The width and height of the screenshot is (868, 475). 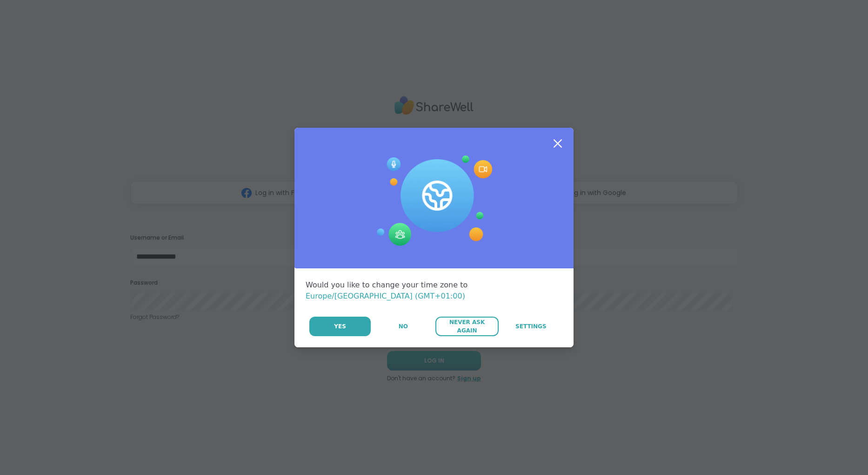 What do you see at coordinates (531, 327) in the screenshot?
I see `span: Settings` at bounding box center [531, 327].